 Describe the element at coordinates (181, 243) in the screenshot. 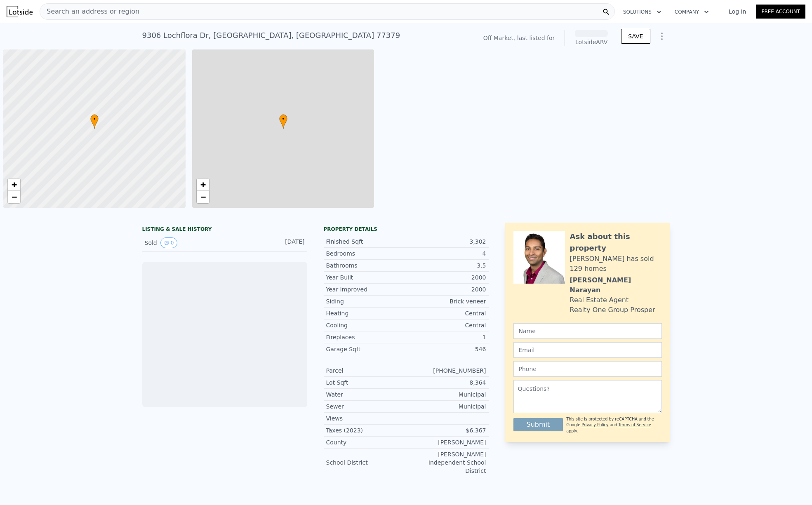

I see `div: Sold` at that location.